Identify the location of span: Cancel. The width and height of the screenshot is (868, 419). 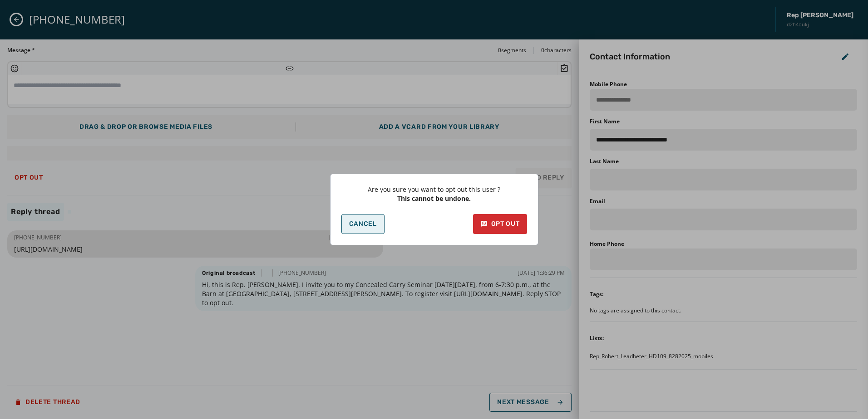
(363, 224).